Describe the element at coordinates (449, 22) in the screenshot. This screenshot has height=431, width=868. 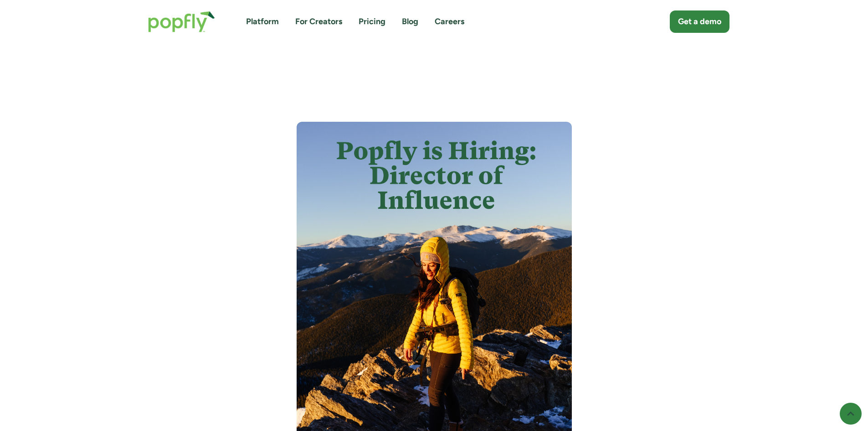
I see `a: Careers` at that location.